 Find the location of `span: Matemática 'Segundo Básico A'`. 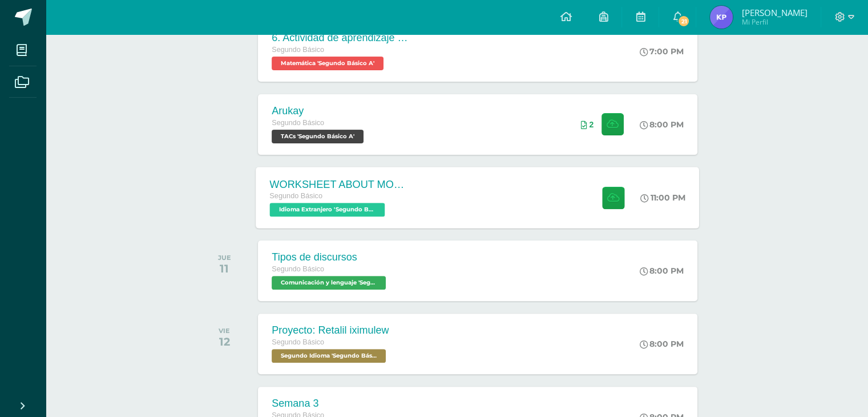

span: Matemática 'Segundo Básico A' is located at coordinates (328, 64).